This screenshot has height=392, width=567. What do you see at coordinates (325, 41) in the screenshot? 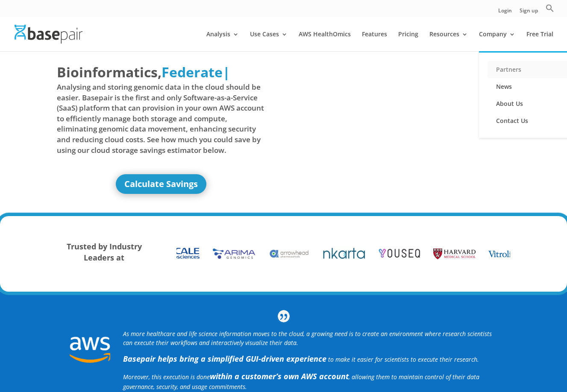
I see `a: AWS HealthOmics` at bounding box center [325, 41].